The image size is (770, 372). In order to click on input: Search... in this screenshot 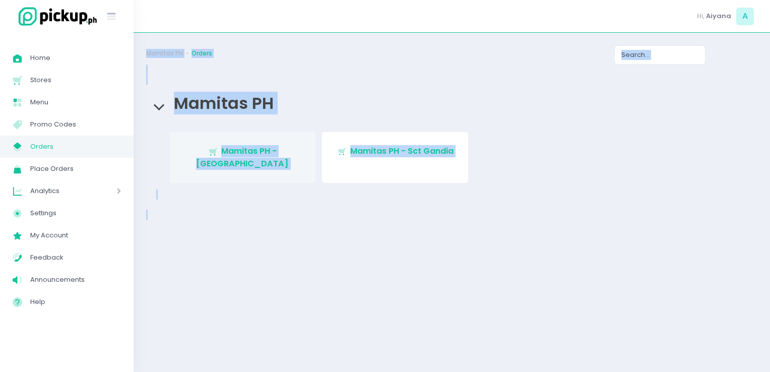, I will do `click(660, 55)`.